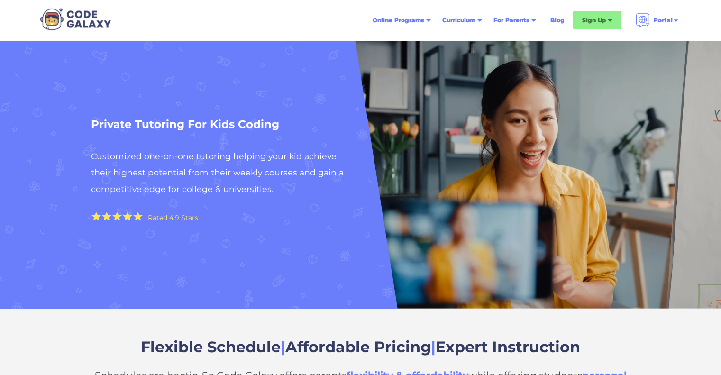  Describe the element at coordinates (557, 20) in the screenshot. I see `a: Blog` at that location.